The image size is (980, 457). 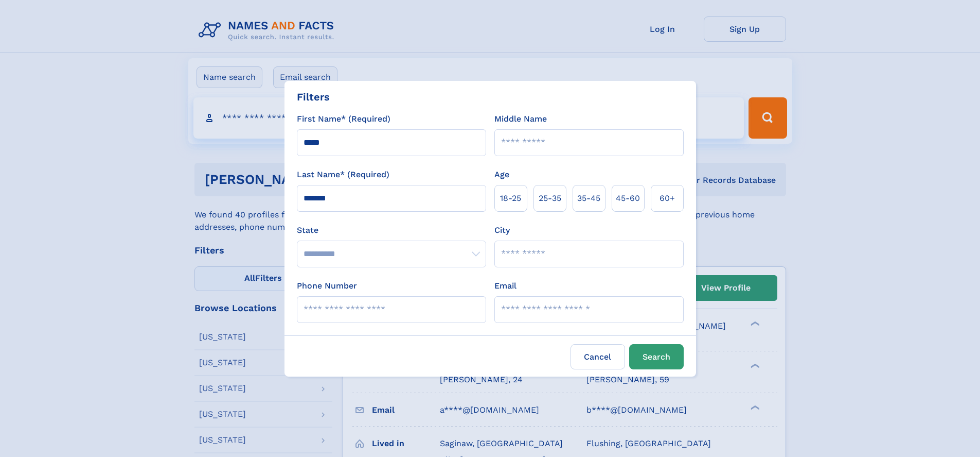 What do you see at coordinates (343, 119) in the screenshot?
I see `label: First Name* (Required)` at bounding box center [343, 119].